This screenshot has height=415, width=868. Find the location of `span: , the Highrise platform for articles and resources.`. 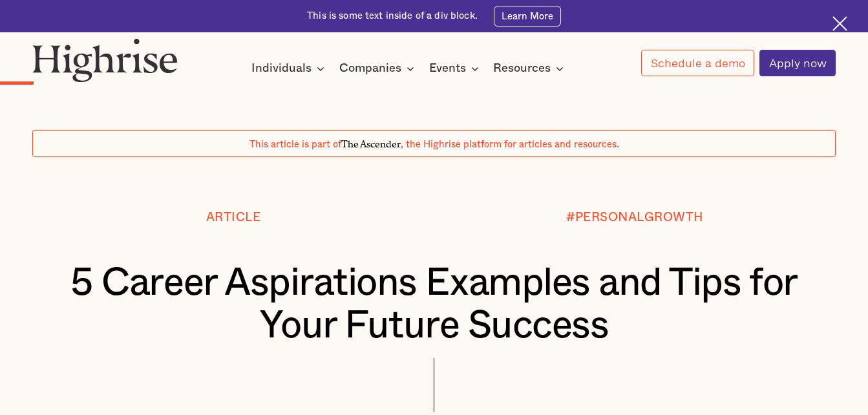

span: , the Highrise platform for articles and resources. is located at coordinates (510, 144).